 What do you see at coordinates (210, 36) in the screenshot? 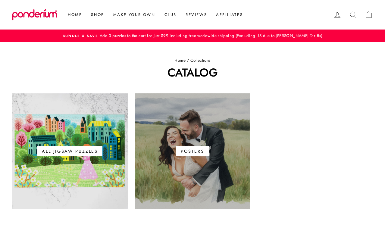
I see `span: Add 3 puzzles to the cart for just $99 including free worldwide shipping (Excluding US due to [PE...` at bounding box center [210, 36].